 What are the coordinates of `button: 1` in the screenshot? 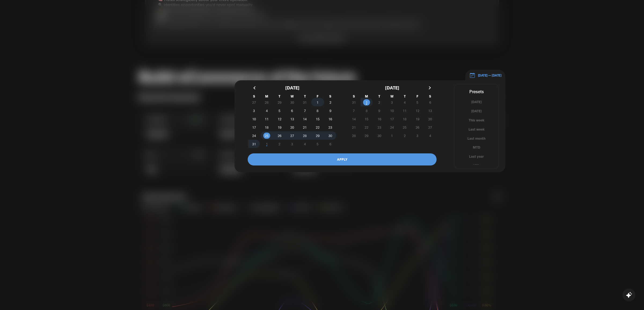 It's located at (317, 102).